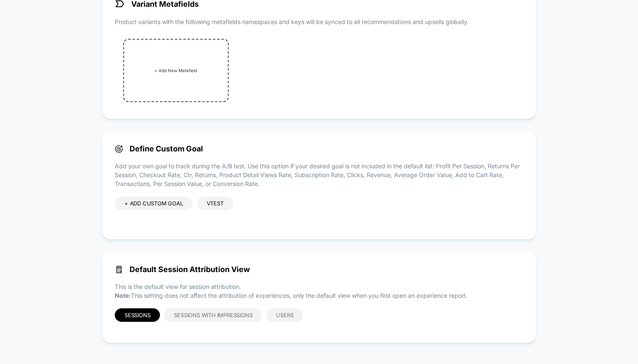  Describe the element at coordinates (319, 148) in the screenshot. I see `span: Define Custom Goal` at that location.